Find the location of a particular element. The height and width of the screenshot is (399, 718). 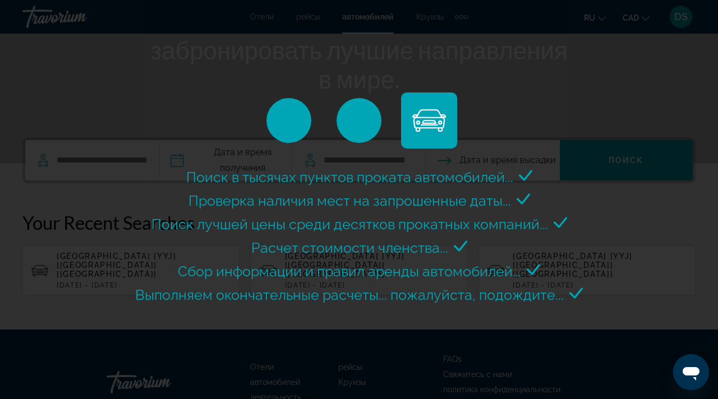

span: Поиск в тысячах пунктов проката автомобилей... is located at coordinates (349, 177).